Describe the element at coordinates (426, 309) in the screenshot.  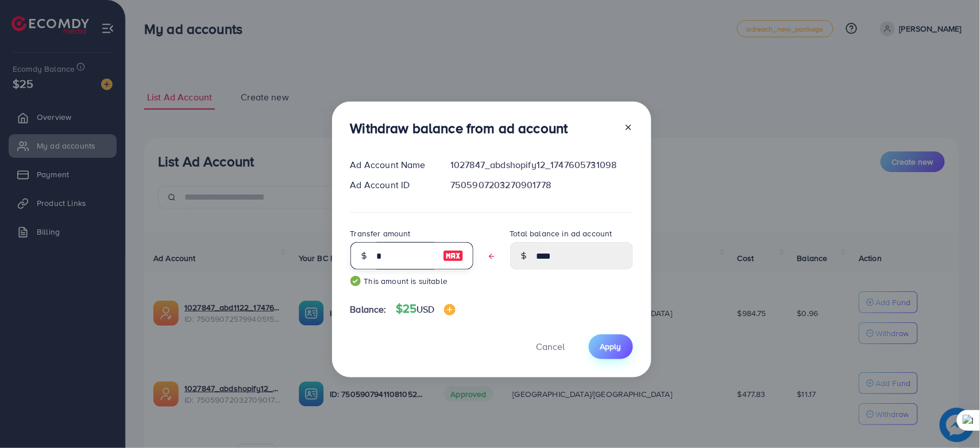
I see `h4: $25` at that location.